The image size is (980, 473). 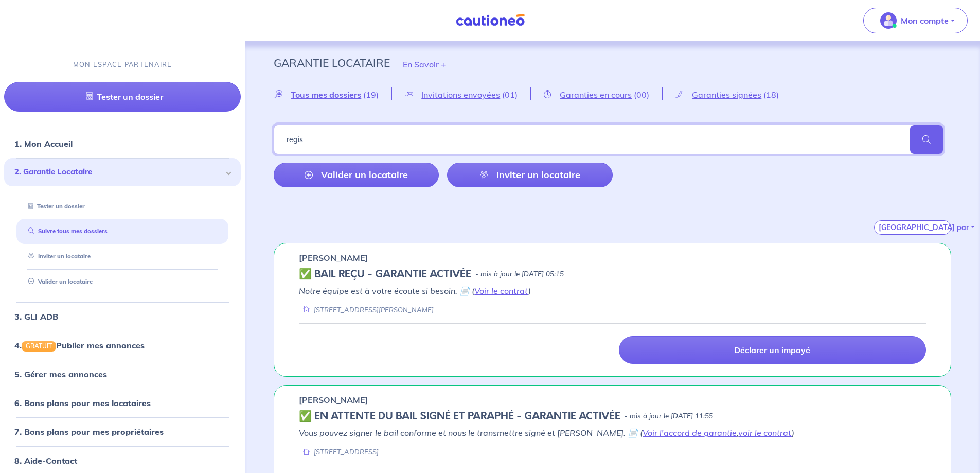 What do you see at coordinates (122, 172) in the screenshot?
I see `div: 2. Garantie Locataire` at bounding box center [122, 172].